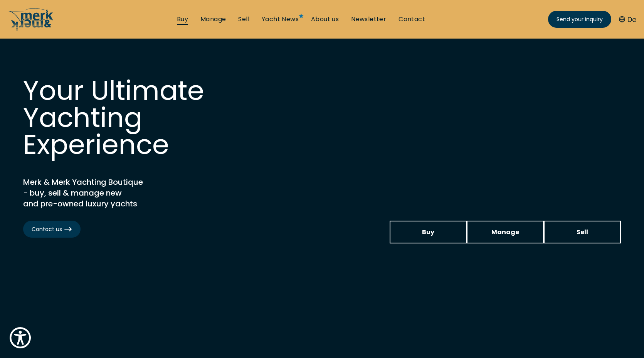 This screenshot has height=358, width=644. Describe the element at coordinates (281, 19) in the screenshot. I see `a: Yacht News` at that location.